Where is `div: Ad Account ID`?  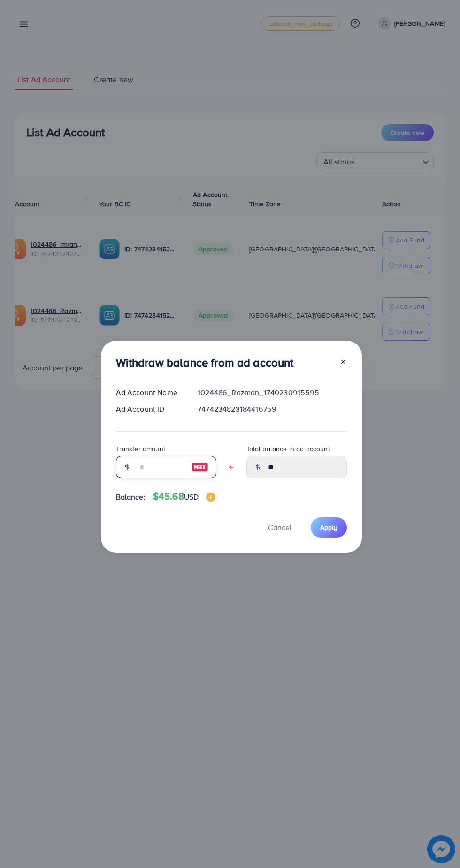
div: Ad Account ID is located at coordinates (149, 409).